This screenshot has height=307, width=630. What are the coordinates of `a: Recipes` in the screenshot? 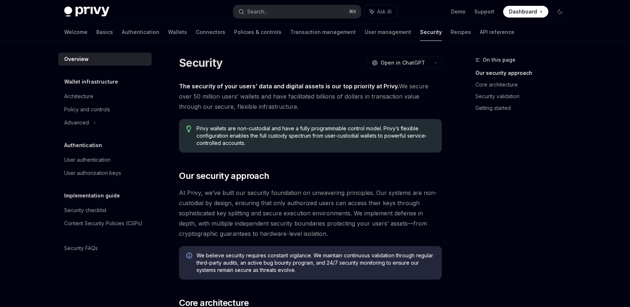 It's located at (461, 32).